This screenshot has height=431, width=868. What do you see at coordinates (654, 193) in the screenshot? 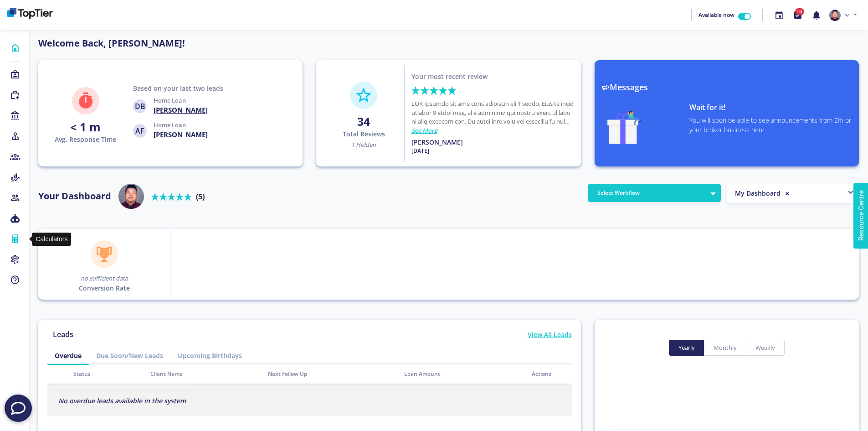
I see `button: Select Workflow` at bounding box center [654, 193].